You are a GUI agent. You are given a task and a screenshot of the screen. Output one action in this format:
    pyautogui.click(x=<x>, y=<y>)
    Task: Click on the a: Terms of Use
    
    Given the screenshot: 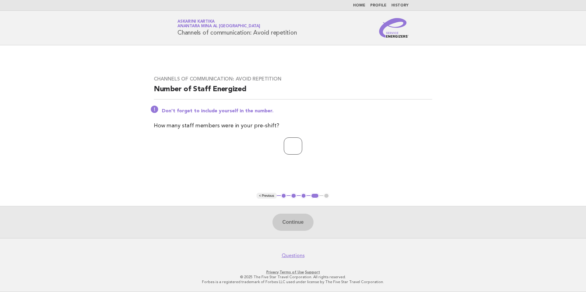 What is the action you would take?
    pyautogui.click(x=292, y=273)
    